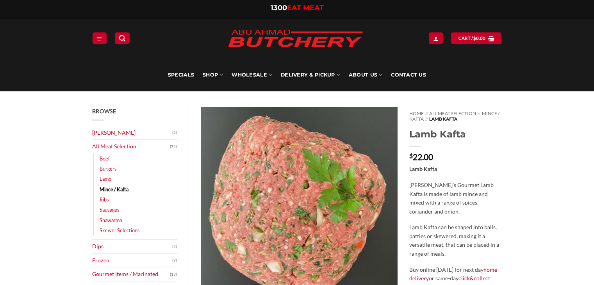 The image size is (594, 285). Describe the element at coordinates (297, 8) in the screenshot. I see `a: 1300EAT MEAT` at that location.